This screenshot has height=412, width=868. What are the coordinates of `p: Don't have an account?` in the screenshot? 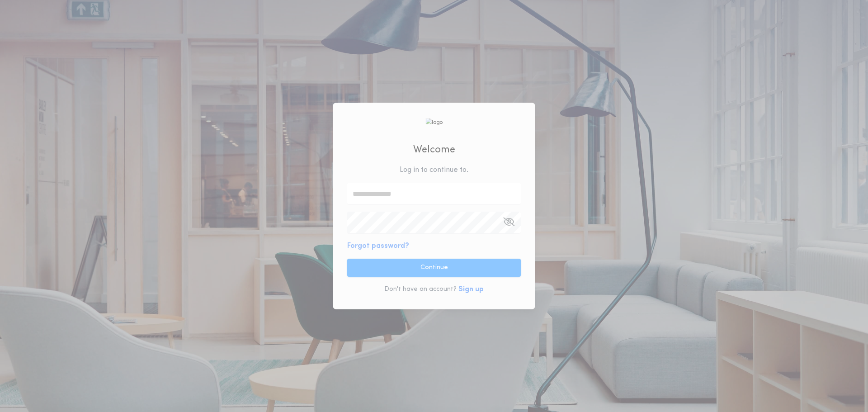 It's located at (420, 290).